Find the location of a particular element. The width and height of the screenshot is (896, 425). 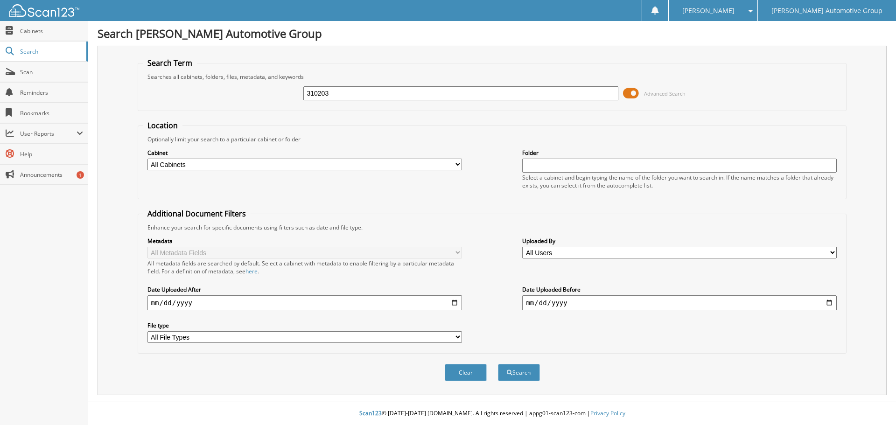

button: Clear is located at coordinates (466, 372).